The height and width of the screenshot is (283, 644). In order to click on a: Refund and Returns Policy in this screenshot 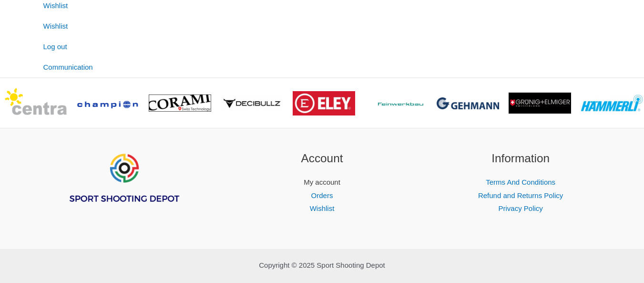, I will do `click(520, 195)`.